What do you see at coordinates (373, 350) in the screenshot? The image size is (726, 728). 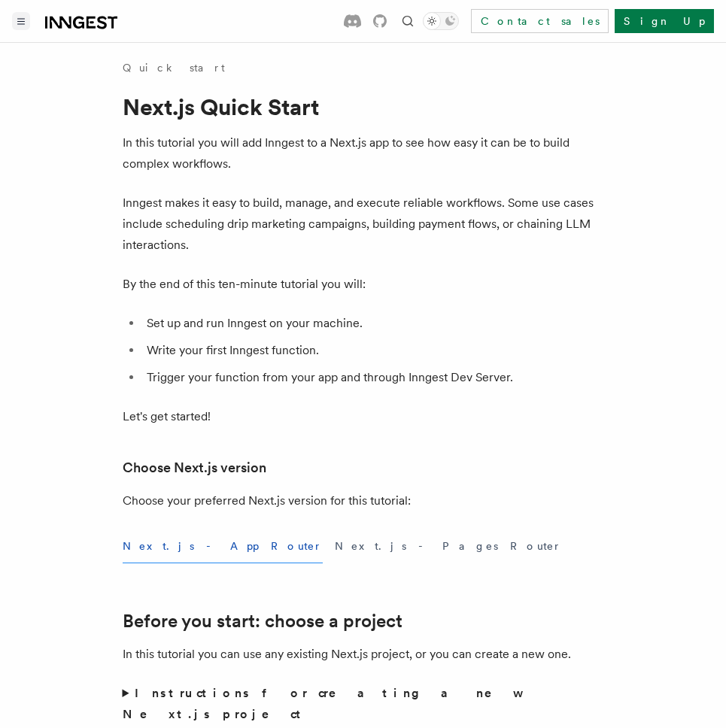 I see `li: Write your first Inngest function.` at bounding box center [373, 350].